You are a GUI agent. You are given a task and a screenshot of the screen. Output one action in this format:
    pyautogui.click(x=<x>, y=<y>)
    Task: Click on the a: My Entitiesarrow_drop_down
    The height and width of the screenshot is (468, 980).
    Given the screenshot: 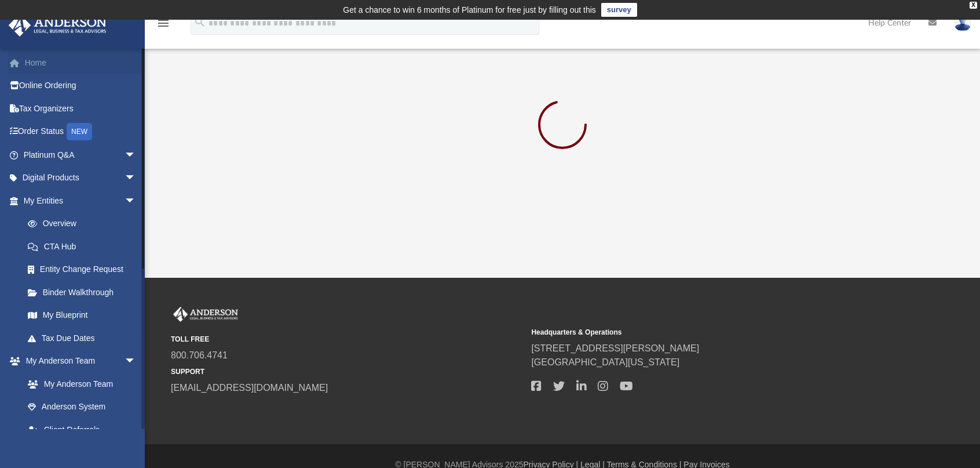 What is the action you would take?
    pyautogui.click(x=81, y=200)
    